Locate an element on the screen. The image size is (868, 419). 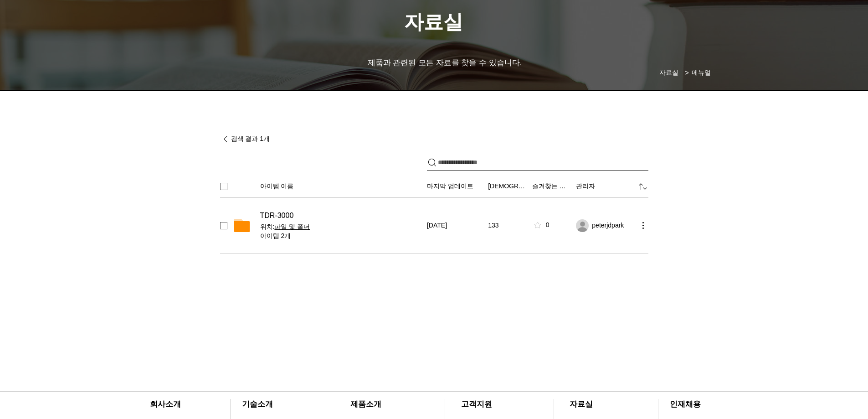
div: select all checkbox is located at coordinates (223, 187).